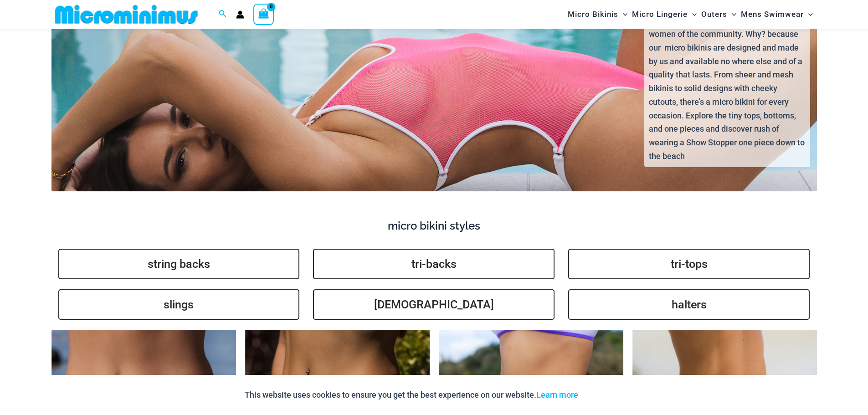 The height and width of the screenshot is (415, 868). I want to click on a: Learn more, so click(557, 395).